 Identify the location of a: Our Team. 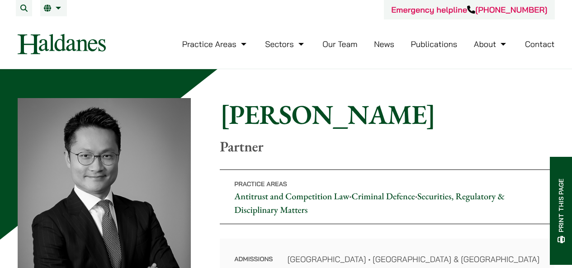
(339, 44).